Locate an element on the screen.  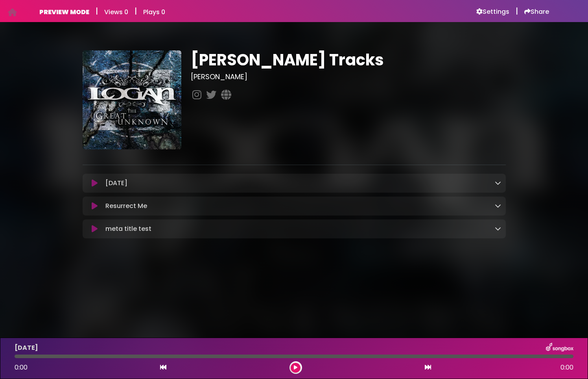
a: Share is located at coordinates (537, 12).